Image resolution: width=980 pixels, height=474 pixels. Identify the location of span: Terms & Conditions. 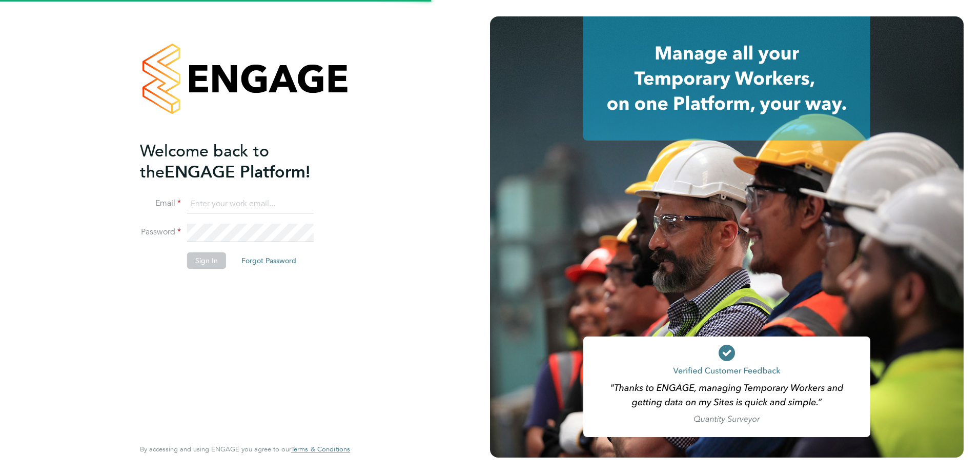
(321, 449).